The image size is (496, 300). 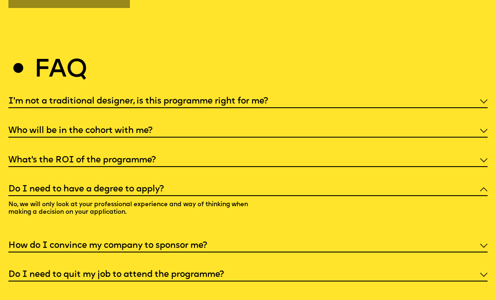 I want to click on h5: I'm not a traditional designer, is this programme right for me?, so click(x=138, y=101).